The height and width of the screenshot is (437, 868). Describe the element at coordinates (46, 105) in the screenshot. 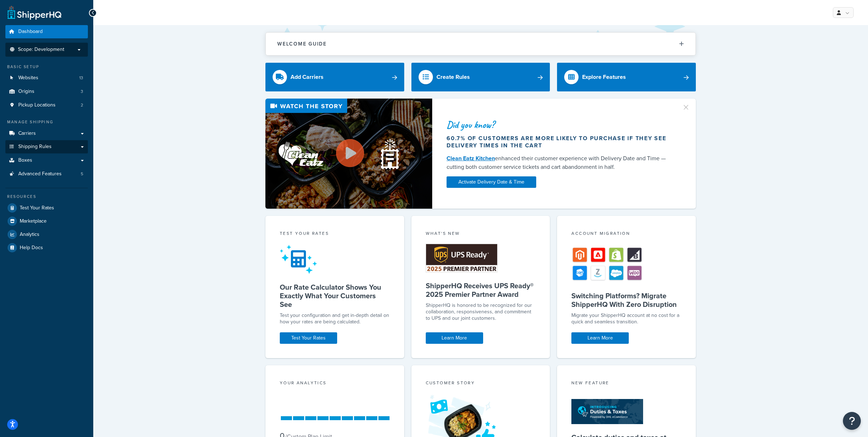

I see `li: Pickup Locations` at that location.